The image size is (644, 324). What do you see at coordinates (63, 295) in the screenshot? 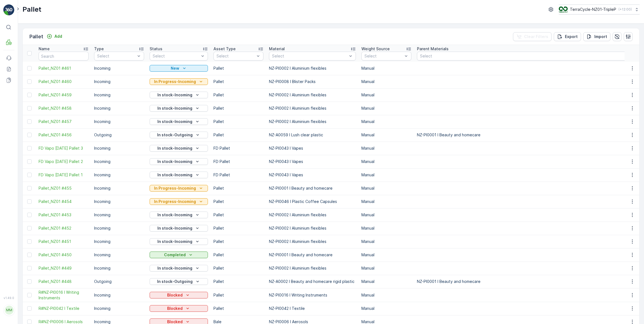
I see `span: R#NZ-PI0016 I Writing Instruments` at bounding box center [63, 295].